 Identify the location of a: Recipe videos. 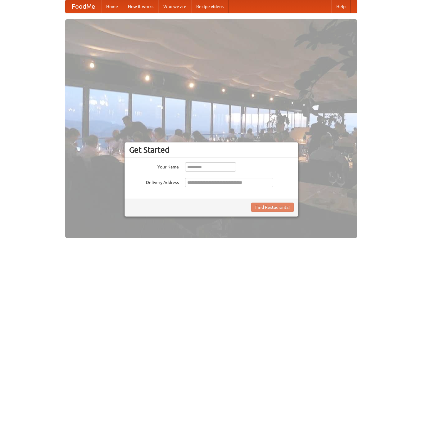
(210, 7).